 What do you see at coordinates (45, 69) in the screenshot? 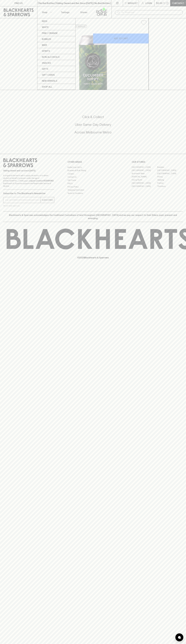
I see `p: Gifts` at bounding box center [45, 69].